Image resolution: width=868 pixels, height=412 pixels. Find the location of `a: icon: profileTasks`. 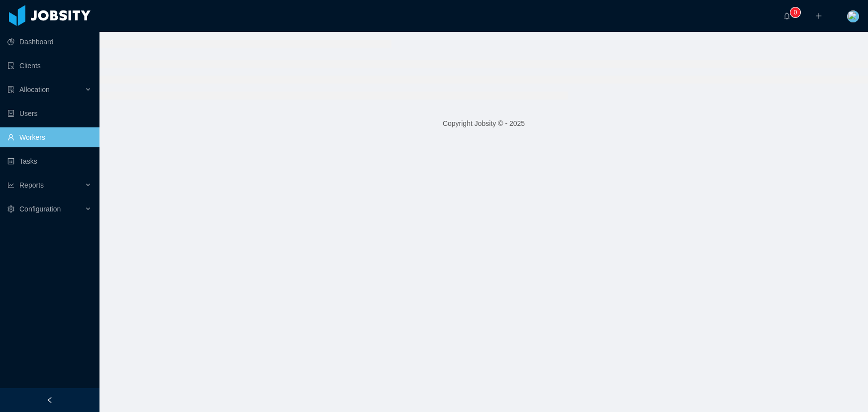

a: icon: profileTasks is located at coordinates (49, 161).